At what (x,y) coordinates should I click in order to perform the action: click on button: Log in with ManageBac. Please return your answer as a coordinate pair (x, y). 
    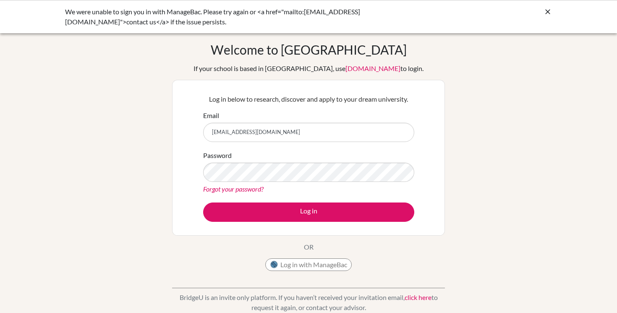
    Looking at the image, I should click on (308, 264).